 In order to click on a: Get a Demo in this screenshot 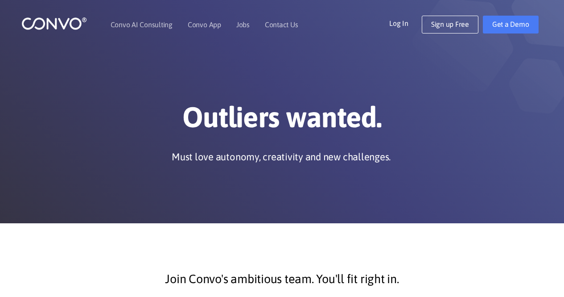, I will do `click(511, 25)`.